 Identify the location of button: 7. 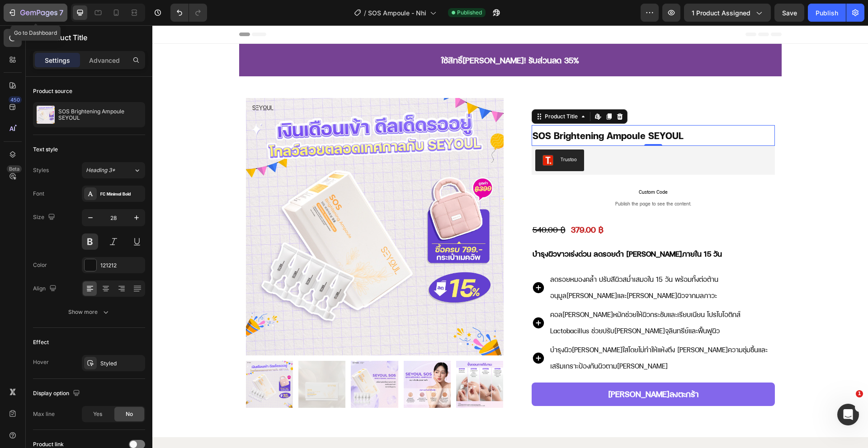
(35, 13).